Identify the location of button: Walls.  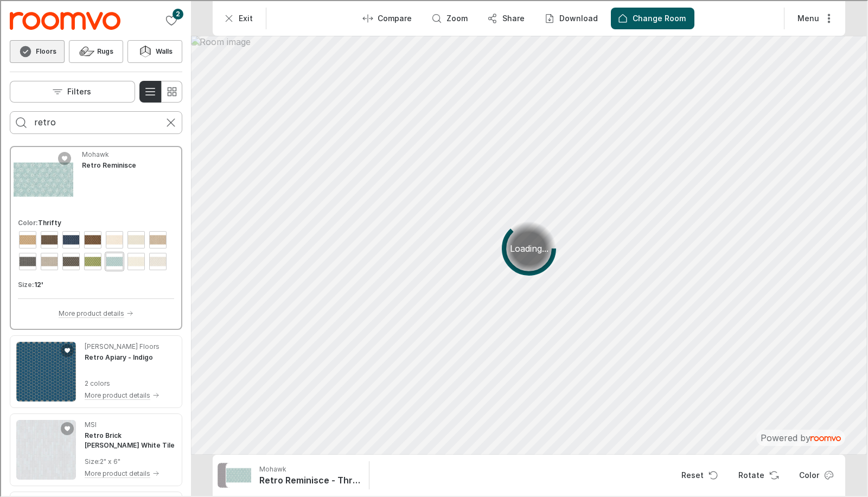
(154, 50).